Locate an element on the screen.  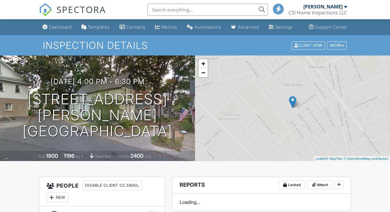
div: Contacts is located at coordinates (136, 27).